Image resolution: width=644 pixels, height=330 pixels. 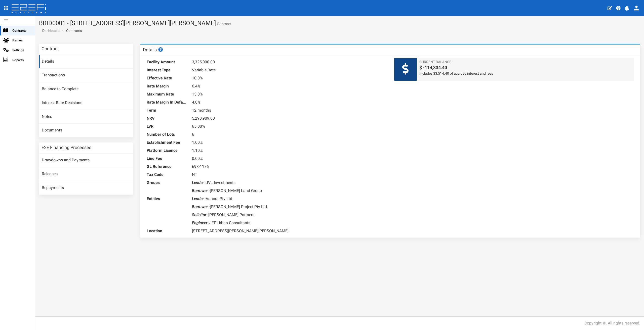 I want to click on a: Balance to Complete, so click(x=86, y=89).